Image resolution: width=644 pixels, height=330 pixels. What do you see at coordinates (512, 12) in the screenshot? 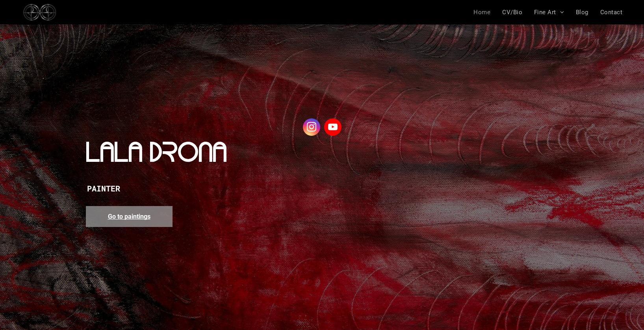
I see `a: CV/Bio` at bounding box center [512, 12].